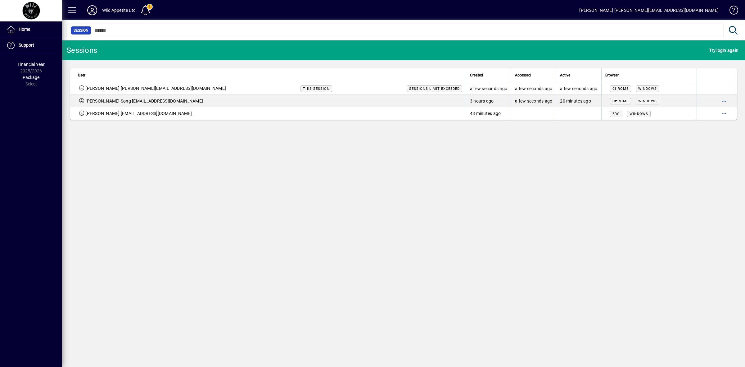 Image resolution: width=745 pixels, height=367 pixels. I want to click on span: Financial Year, so click(31, 64).